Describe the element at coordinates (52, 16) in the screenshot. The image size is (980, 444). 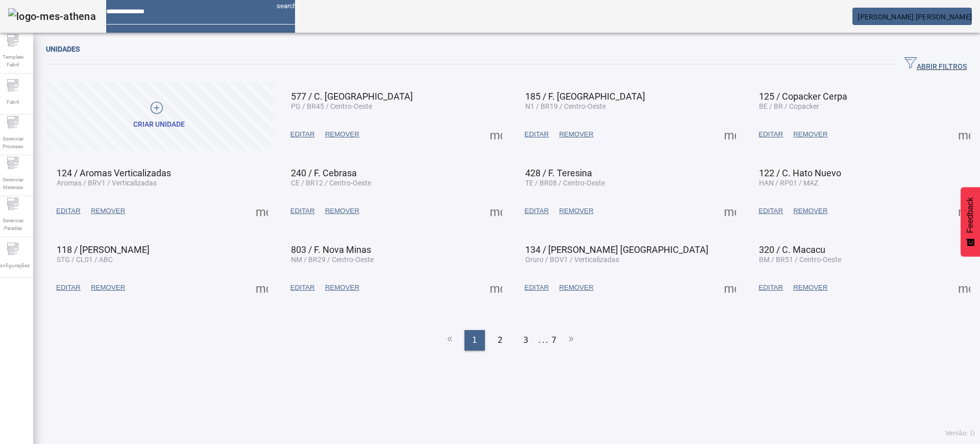
I see `img: logo-mes-athena` at that location.